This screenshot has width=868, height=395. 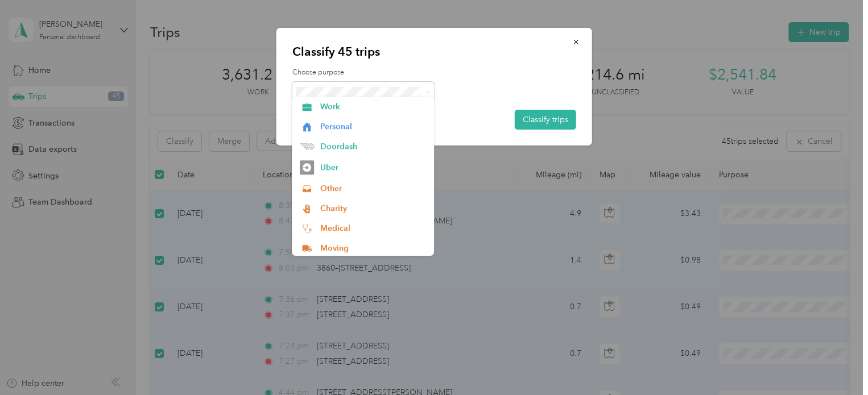 What do you see at coordinates (373, 188) in the screenshot?
I see `span: Other` at bounding box center [373, 188].